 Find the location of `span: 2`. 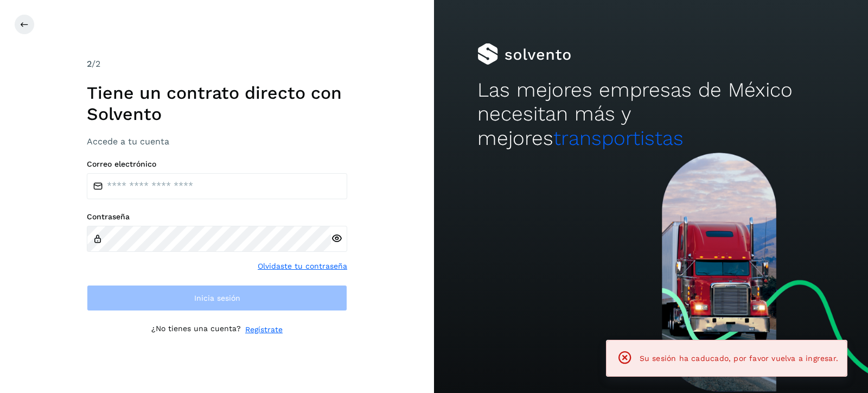

span: 2 is located at coordinates (89, 64).